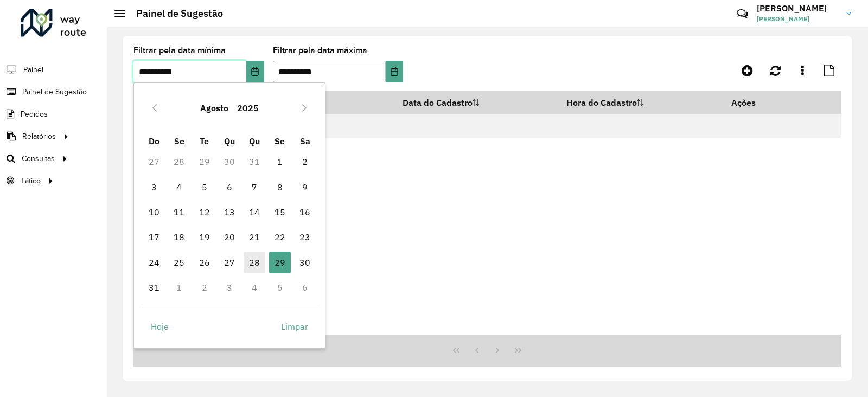  I want to click on span: Tático, so click(31, 180).